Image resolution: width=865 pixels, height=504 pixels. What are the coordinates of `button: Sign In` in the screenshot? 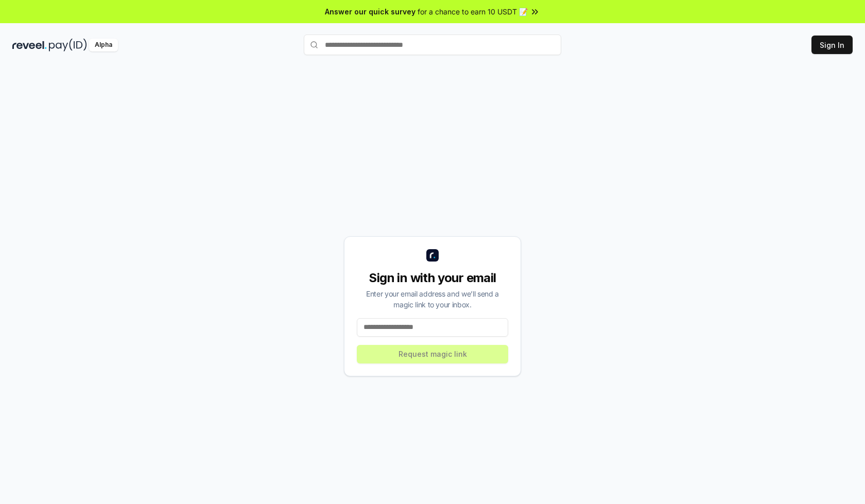 It's located at (832, 44).